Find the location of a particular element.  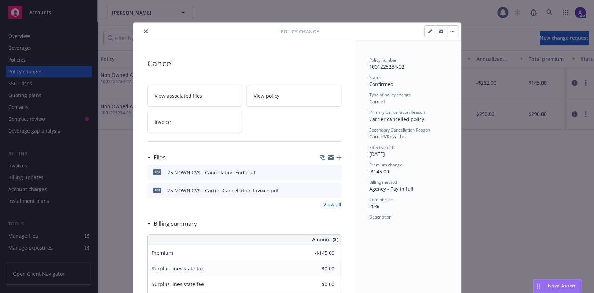

a: View associated files is located at coordinates (194, 96).